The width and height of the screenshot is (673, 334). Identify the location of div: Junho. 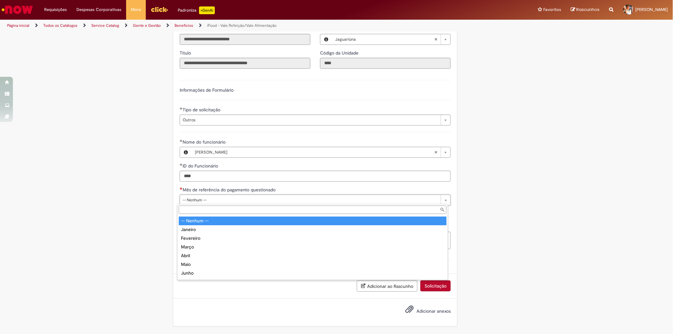
(313, 273).